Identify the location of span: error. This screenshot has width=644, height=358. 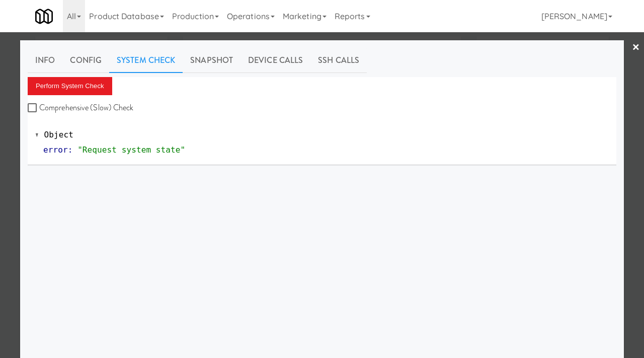
(55, 150).